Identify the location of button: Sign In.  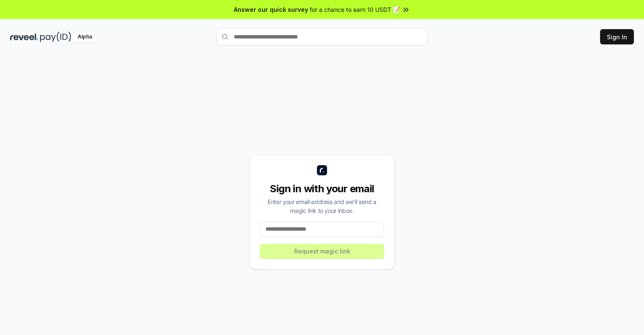
(617, 37).